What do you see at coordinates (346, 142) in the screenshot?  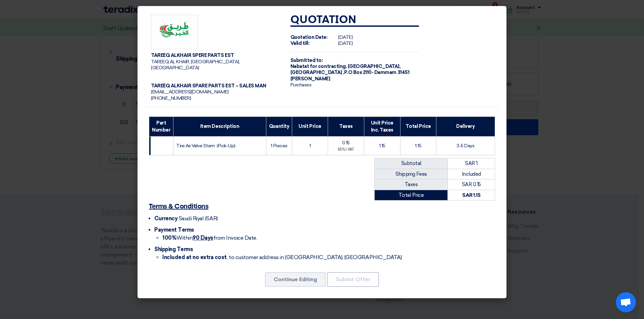 I see `span: 0.15` at bounding box center [346, 142].